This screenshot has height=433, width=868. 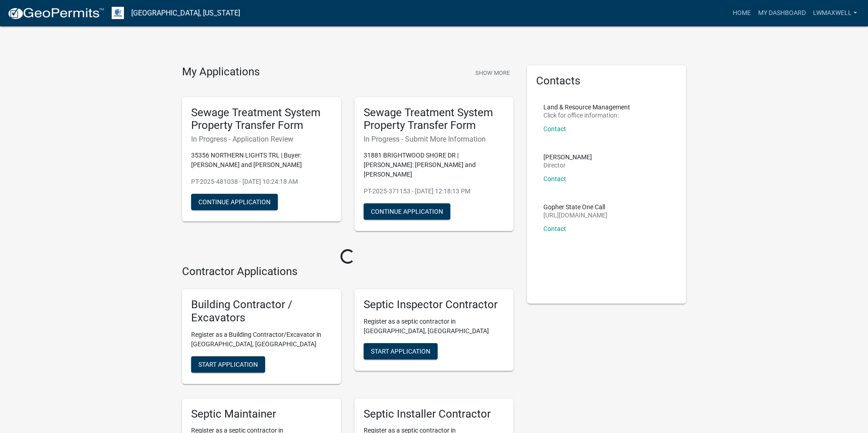 What do you see at coordinates (835, 13) in the screenshot?
I see `a: LWMaxwell` at bounding box center [835, 13].